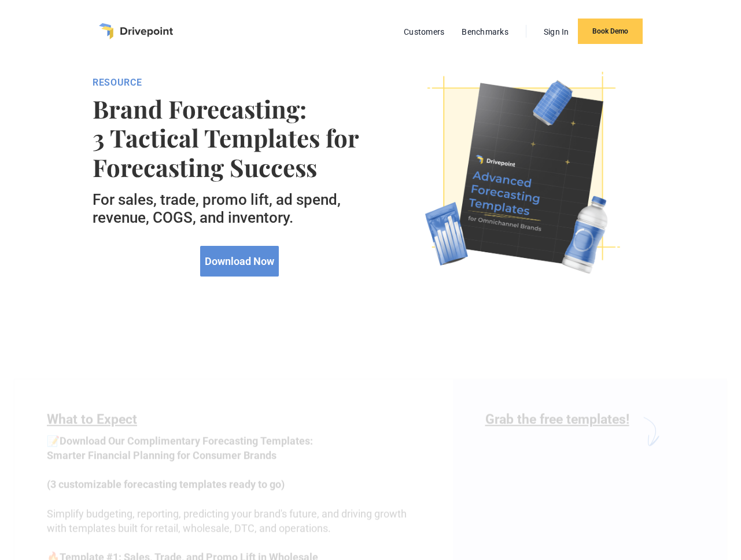 This screenshot has width=741, height=560. I want to click on a: Customers, so click(424, 32).